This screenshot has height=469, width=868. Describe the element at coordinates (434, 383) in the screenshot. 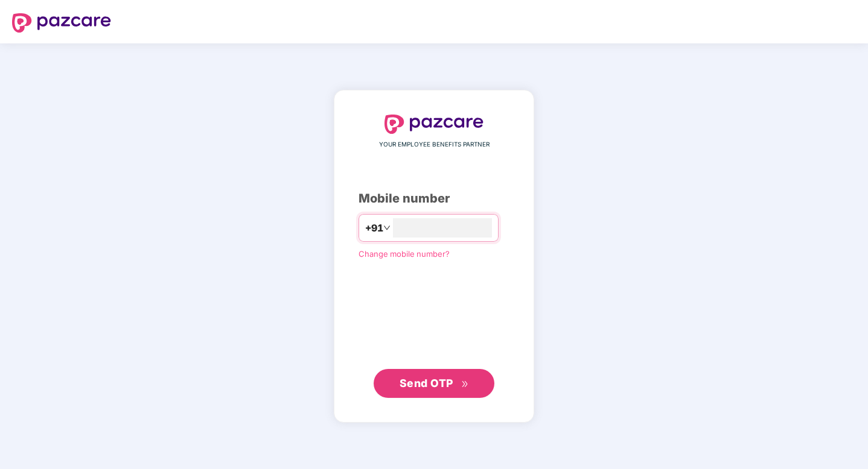

I see `button: Send OTPdouble-right` at that location.